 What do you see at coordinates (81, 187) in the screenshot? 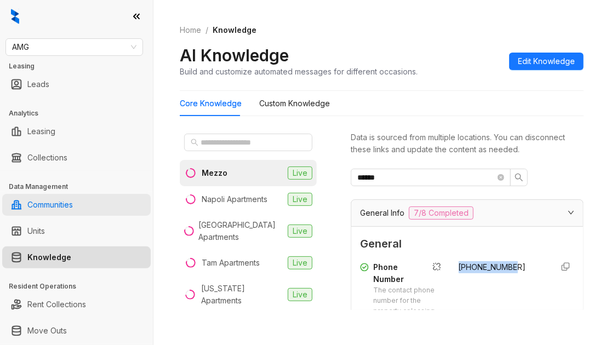
I see `h3: Data Management` at bounding box center [81, 187].